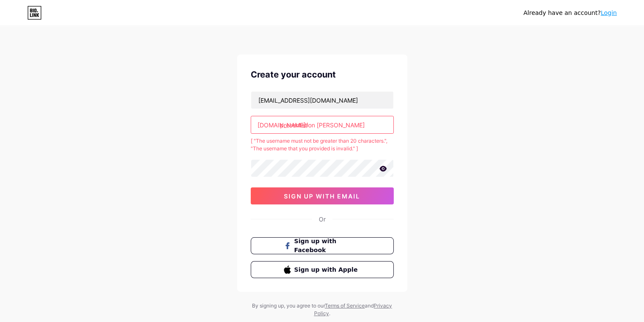  Describe the element at coordinates (323, 269) in the screenshot. I see `button: Sign up with Apple` at that location.